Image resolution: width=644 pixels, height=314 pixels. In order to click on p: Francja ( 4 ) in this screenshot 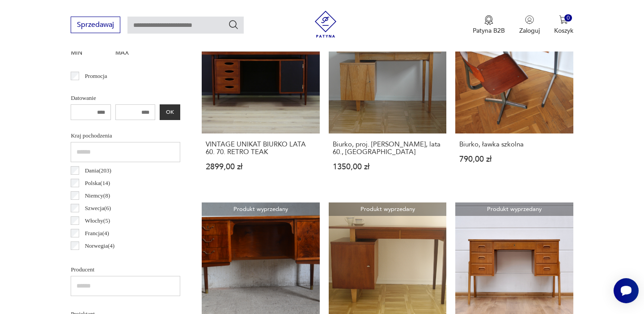, I will do `click(97, 233)`.